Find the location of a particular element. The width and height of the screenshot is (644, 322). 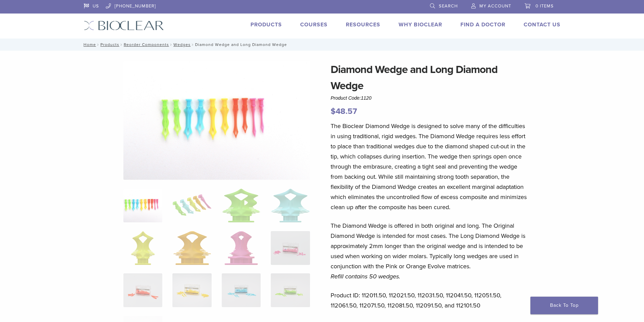

img: Diamond Wedge and Long Diamond Wedge - Image 7 is located at coordinates (241, 248).